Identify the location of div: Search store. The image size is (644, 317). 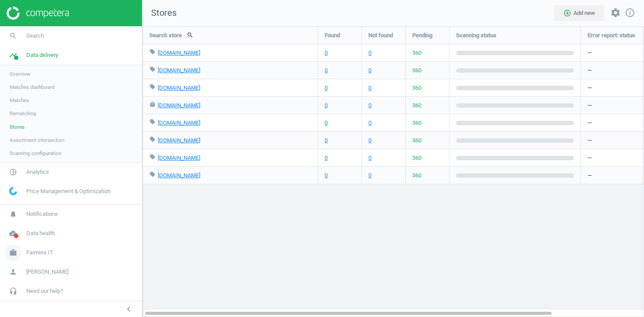
(230, 35).